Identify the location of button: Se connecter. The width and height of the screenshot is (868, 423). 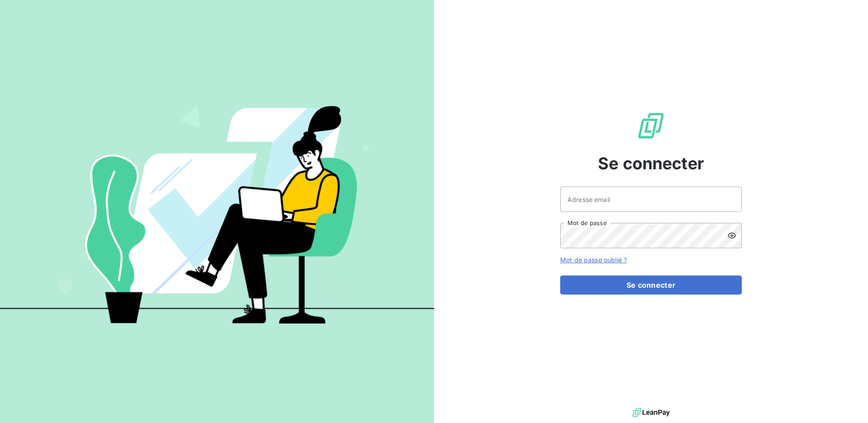
(651, 285).